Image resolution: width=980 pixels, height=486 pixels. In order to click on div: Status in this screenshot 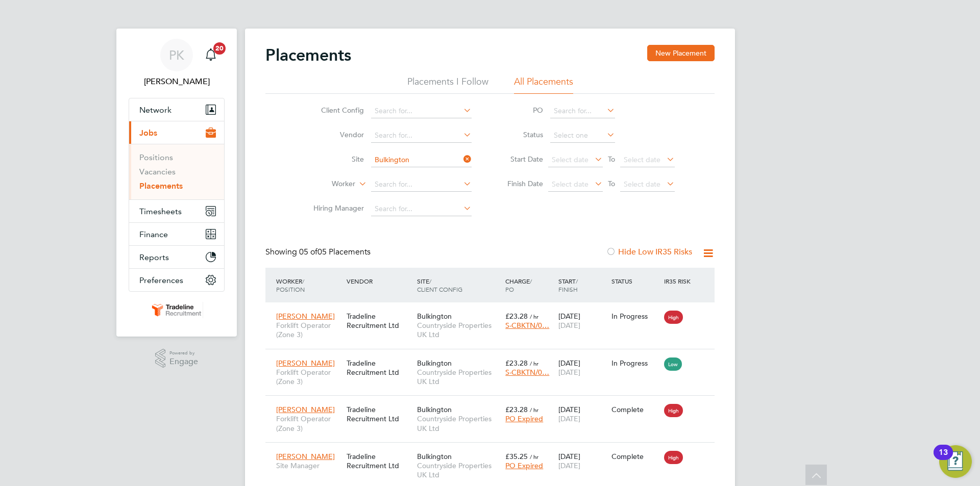, I will do `click(635, 281)`.